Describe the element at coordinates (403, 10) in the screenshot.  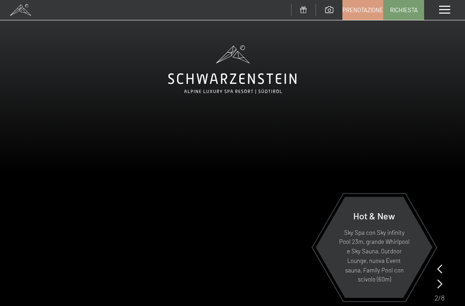
I see `span: Richiesta` at that location.